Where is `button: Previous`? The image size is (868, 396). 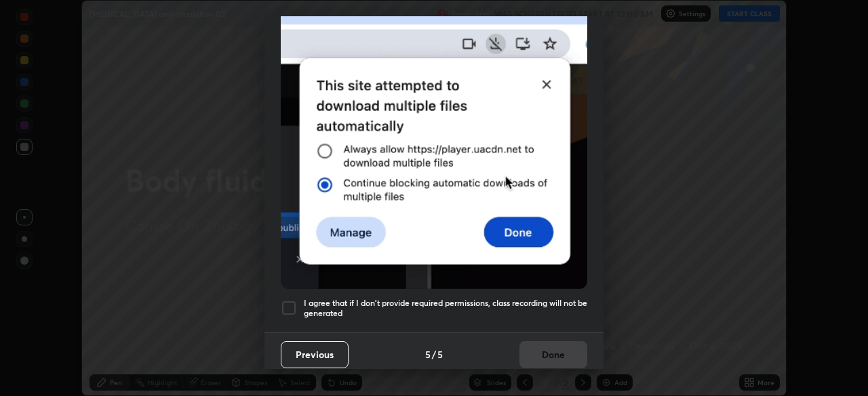 button: Previous is located at coordinates (315, 355).